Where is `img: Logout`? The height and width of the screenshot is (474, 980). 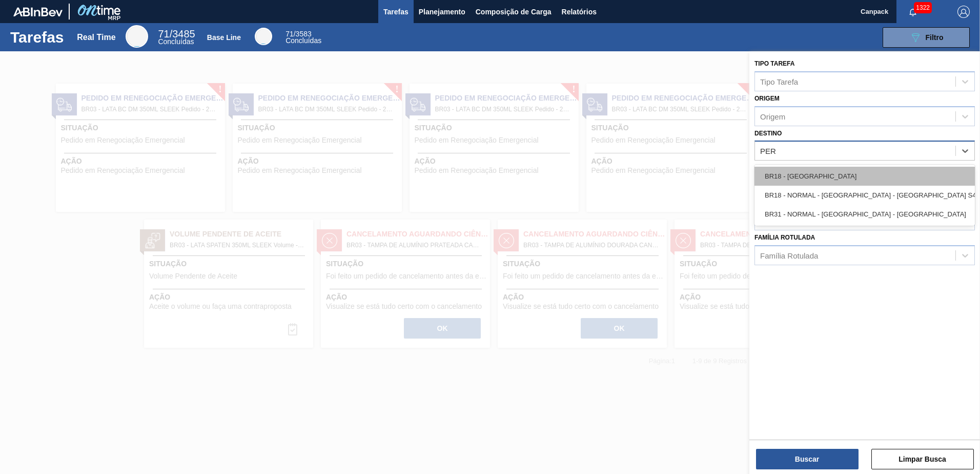
img: Logout is located at coordinates (963, 12).